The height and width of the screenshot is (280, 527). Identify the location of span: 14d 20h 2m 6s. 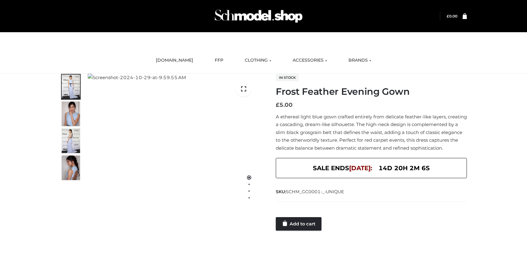
(404, 168).